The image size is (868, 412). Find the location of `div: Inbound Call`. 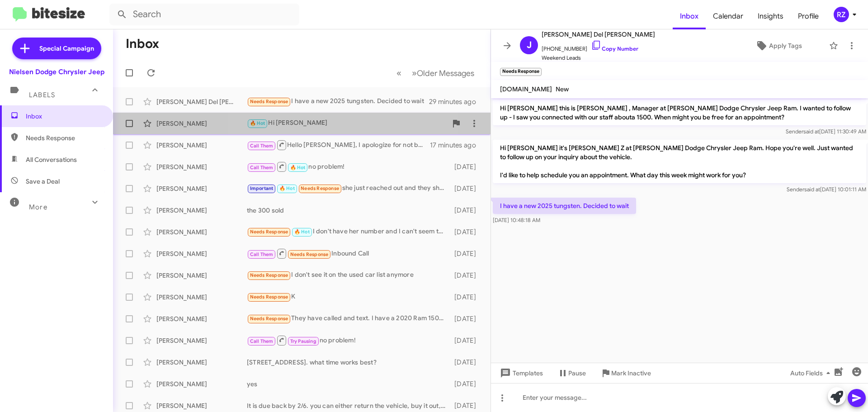

div: Inbound Call is located at coordinates (348, 253).